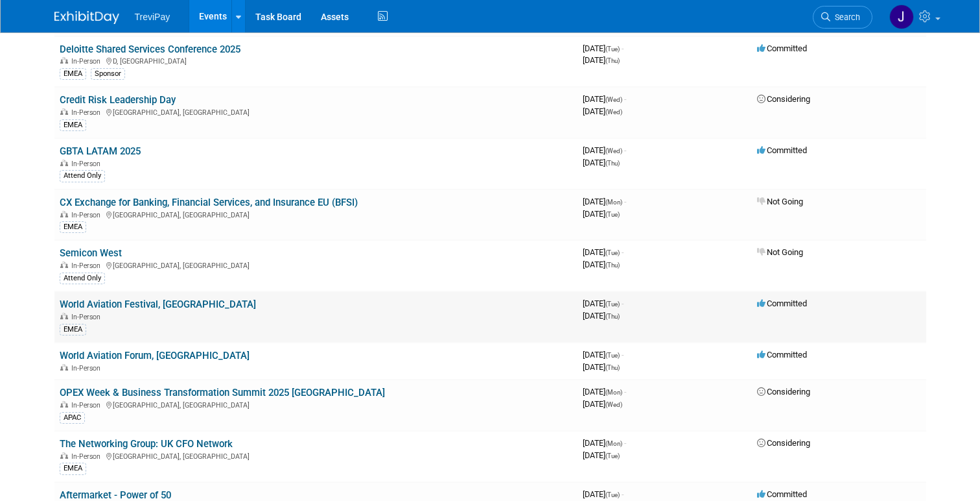 The width and height of the screenshot is (980, 501). Describe the element at coordinates (72, 418) in the screenshot. I see `div: APAC` at that location.